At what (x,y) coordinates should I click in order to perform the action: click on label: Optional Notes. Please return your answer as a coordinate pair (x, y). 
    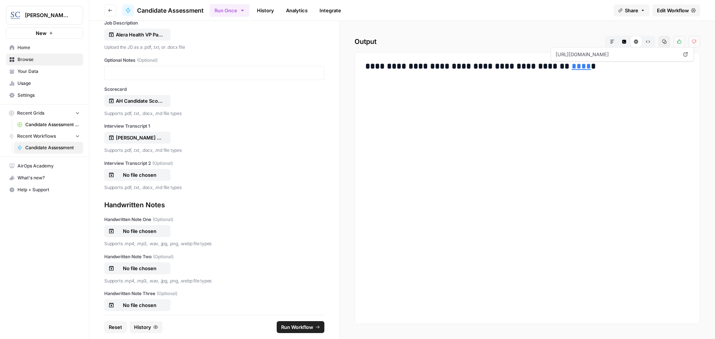
    Looking at the image, I should click on (214, 60).